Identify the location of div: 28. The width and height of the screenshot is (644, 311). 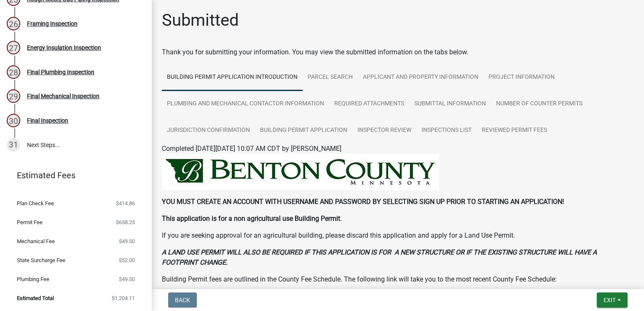
(14, 72).